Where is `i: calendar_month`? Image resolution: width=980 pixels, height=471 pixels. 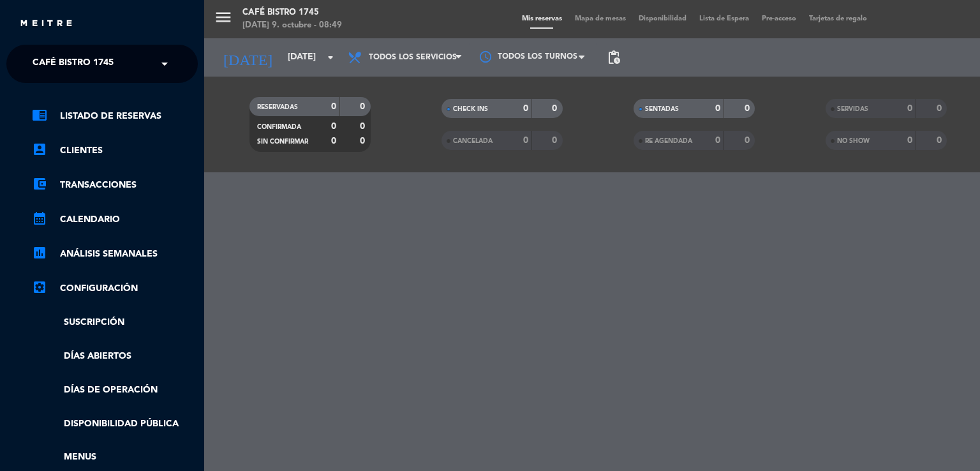
i: calendar_month is located at coordinates (39, 218).